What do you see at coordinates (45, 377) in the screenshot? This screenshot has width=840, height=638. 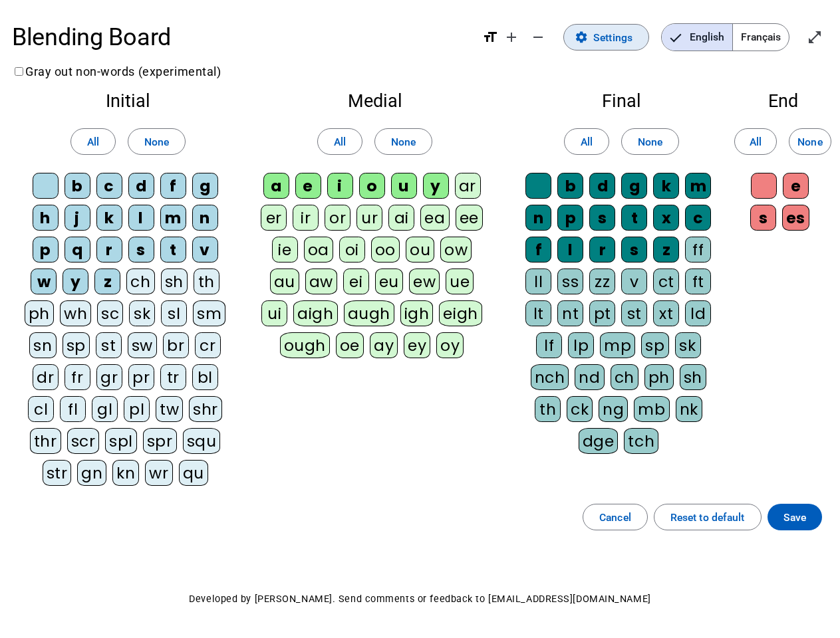 I see `div: dr` at bounding box center [45, 377].